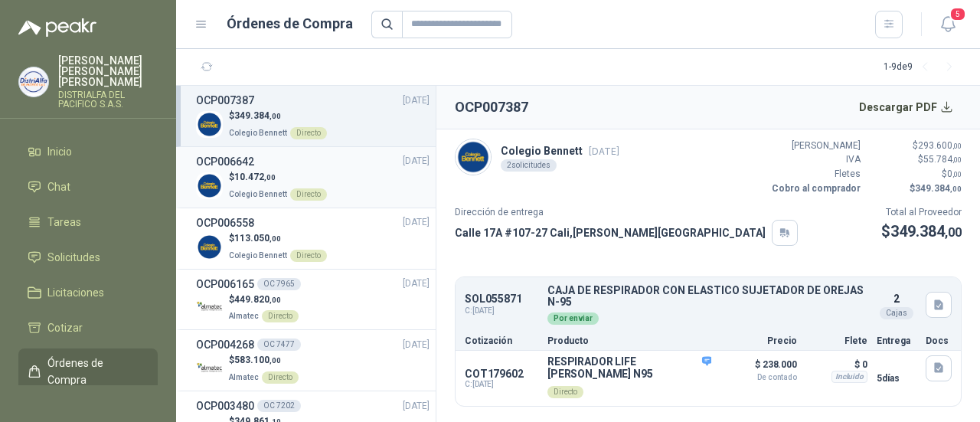 Image resolution: width=980 pixels, height=422 pixels. What do you see at coordinates (922, 67) in the screenshot?
I see `div: 1 - 9 de 9` at bounding box center [922, 67].